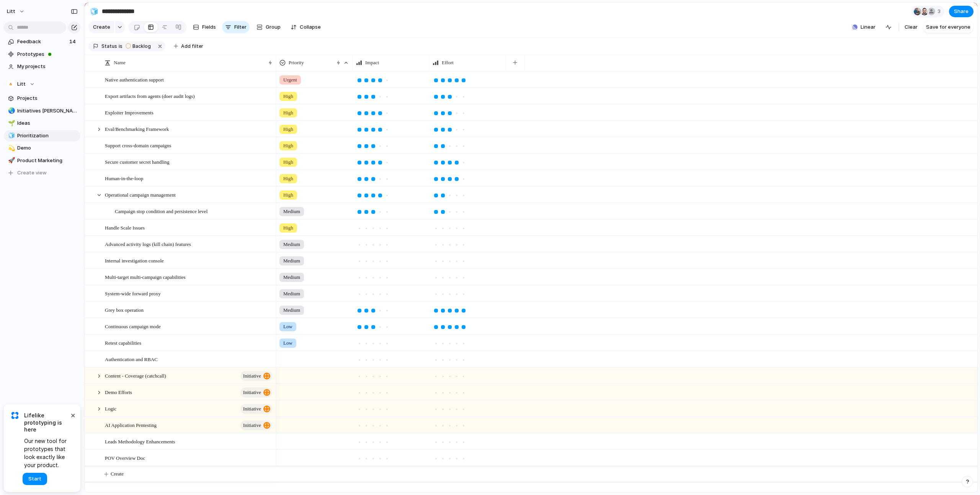 This screenshot has height=495, width=980. I want to click on span: Handle Scale Issues, so click(125, 227).